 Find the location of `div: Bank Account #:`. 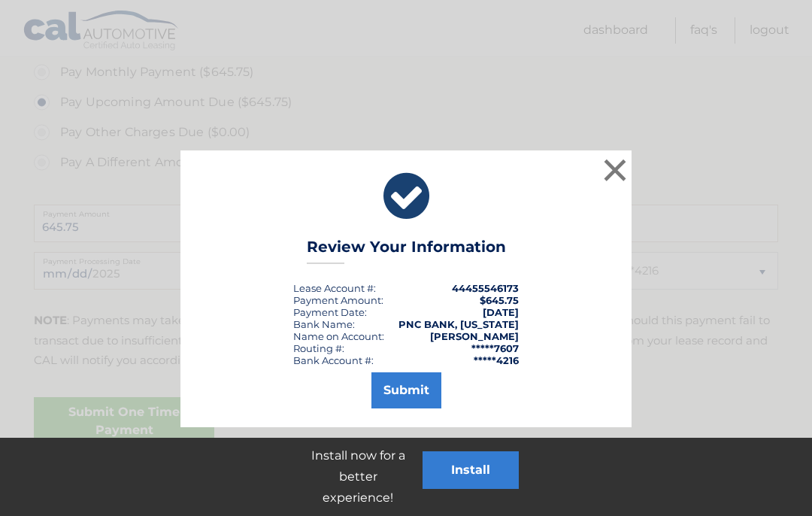

div: Bank Account #: is located at coordinates (334, 360).